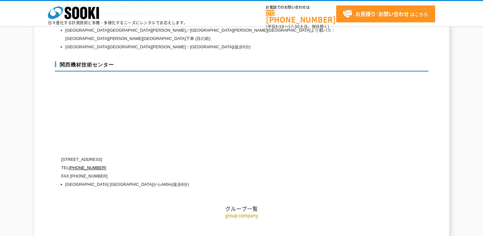 This screenshot has width=483, height=236. I want to click on strong: お見積り･お問い合わせ, so click(382, 14).